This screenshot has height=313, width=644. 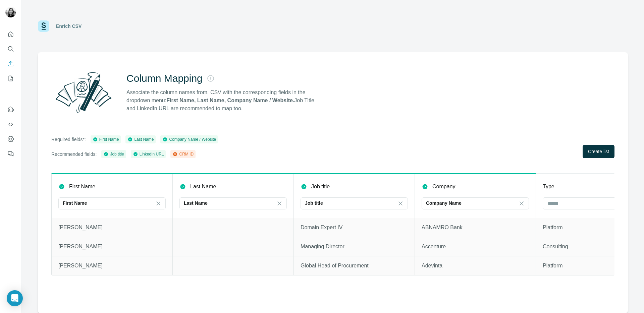 What do you see at coordinates (11, 110) in the screenshot?
I see `button: Use Surfe on LinkedIn` at bounding box center [11, 110].